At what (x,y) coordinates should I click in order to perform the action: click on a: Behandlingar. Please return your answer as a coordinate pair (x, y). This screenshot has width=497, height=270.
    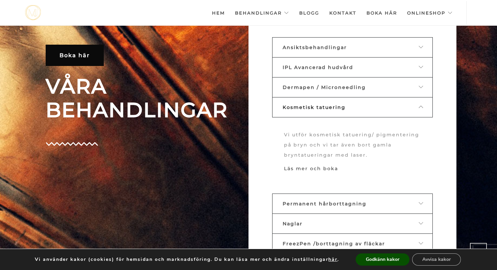
    Looking at the image, I should click on (262, 13).